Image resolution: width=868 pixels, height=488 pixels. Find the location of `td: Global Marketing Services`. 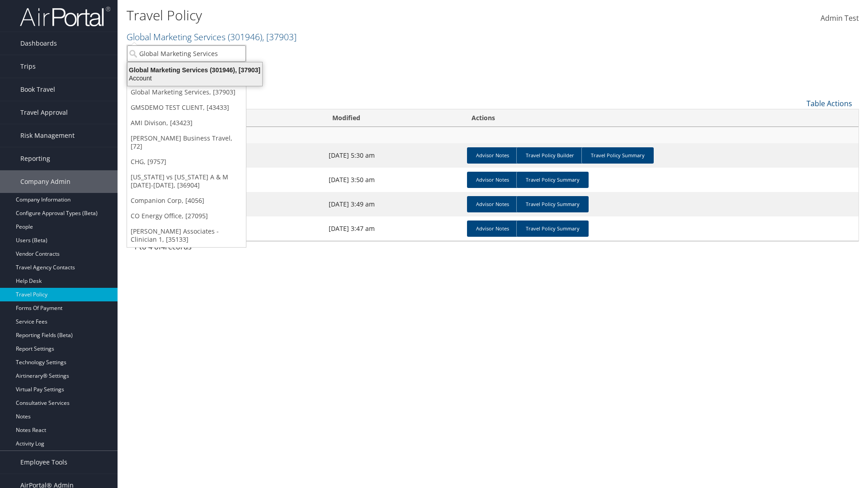

td: Global Marketing Services is located at coordinates (493, 135).